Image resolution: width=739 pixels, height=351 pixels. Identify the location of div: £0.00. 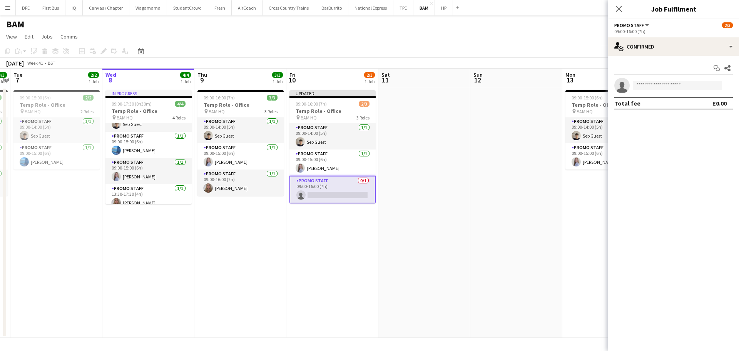
(719, 103).